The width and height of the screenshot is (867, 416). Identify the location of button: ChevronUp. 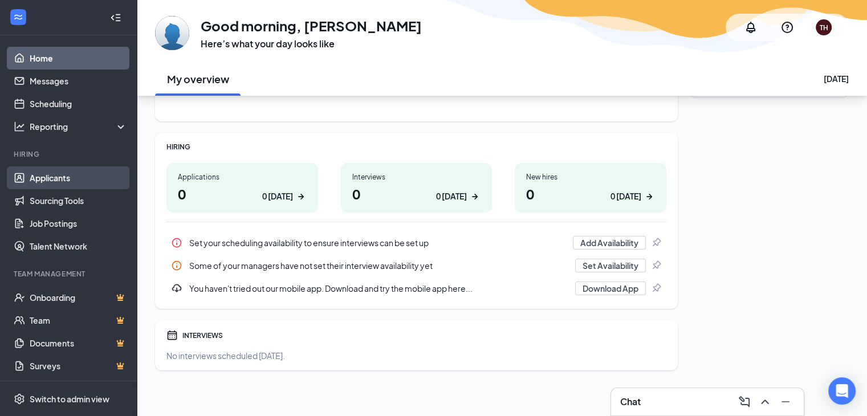
(765, 402).